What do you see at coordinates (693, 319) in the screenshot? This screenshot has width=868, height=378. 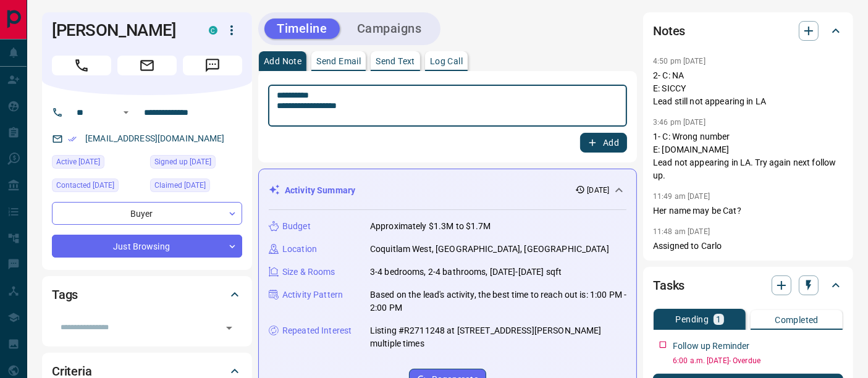 I see `p: Pending` at bounding box center [693, 319].